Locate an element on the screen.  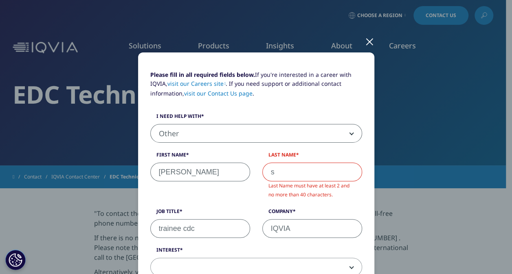
button: Cookies Settings is located at coordinates (15, 260).